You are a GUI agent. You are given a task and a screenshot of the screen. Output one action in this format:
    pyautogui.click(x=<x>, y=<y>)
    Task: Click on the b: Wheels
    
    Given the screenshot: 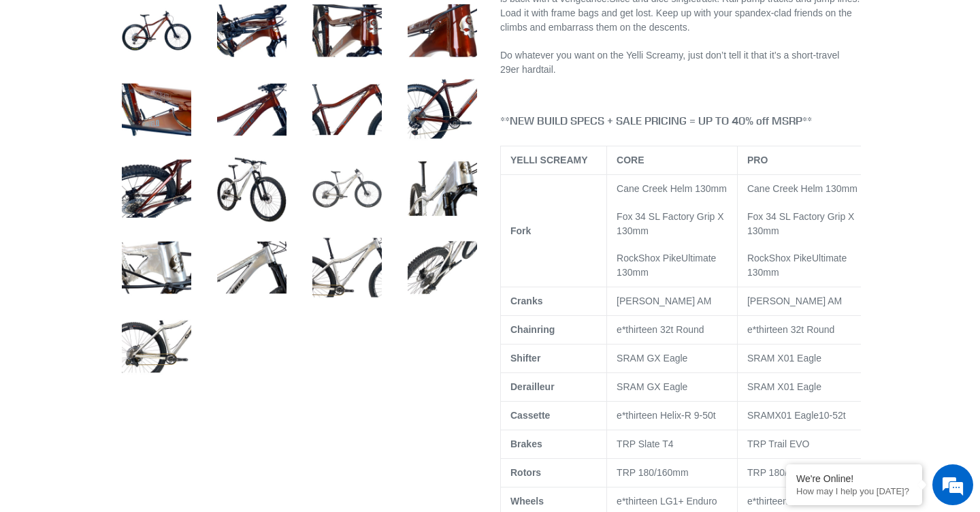 What is the action you would take?
    pyautogui.click(x=527, y=501)
    